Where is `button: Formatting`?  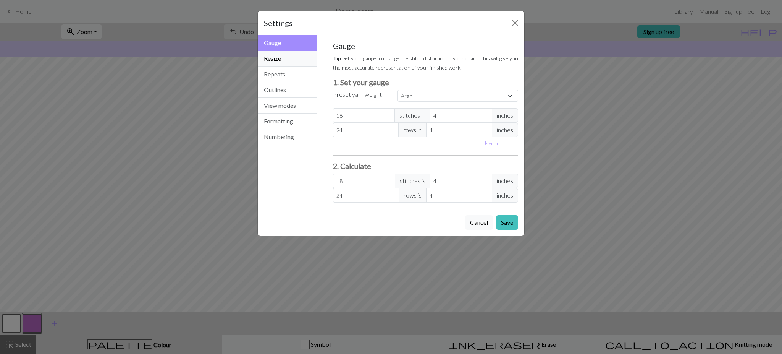 button: Formatting is located at coordinates (288, 121).